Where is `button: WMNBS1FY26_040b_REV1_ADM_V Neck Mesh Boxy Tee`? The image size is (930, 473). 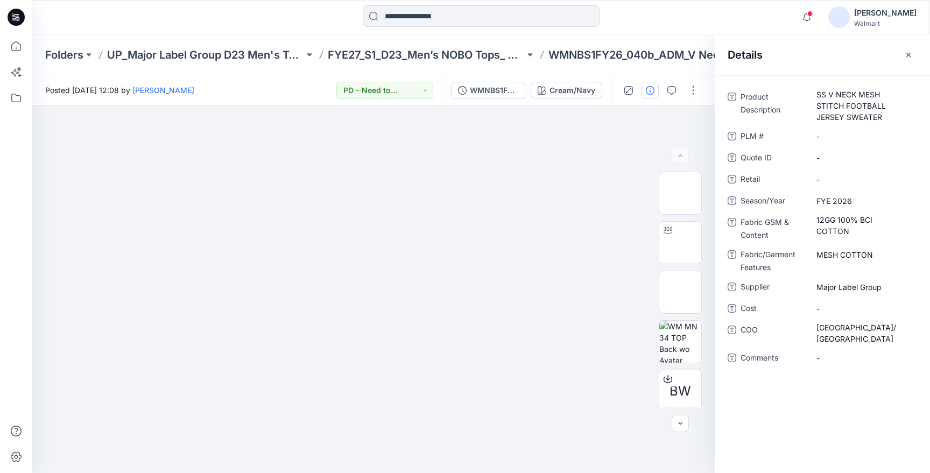
button: WMNBS1FY26_040b_REV1_ADM_V Neck Mesh Boxy Tee is located at coordinates (489, 90).